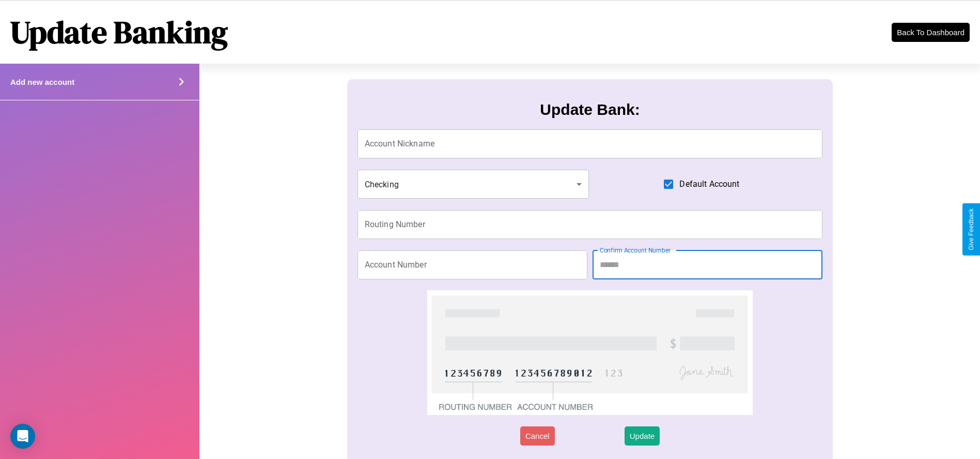  I want to click on div: Checking, so click(473, 185).